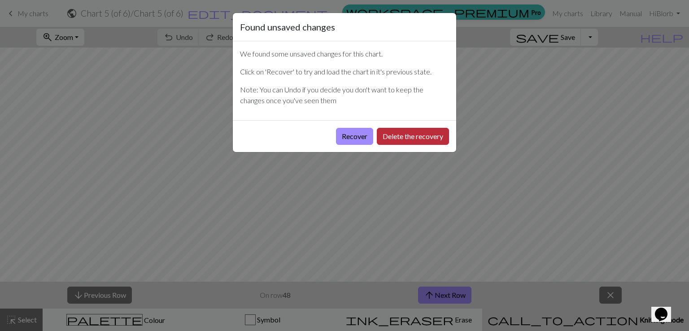 This screenshot has width=689, height=331. I want to click on p: We found some unsaved changes for this chart., so click(345, 54).